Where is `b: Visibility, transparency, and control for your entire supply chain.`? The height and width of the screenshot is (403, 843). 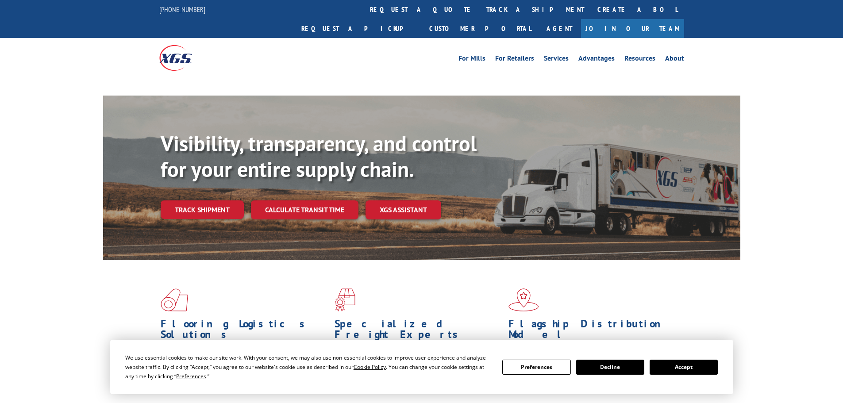
b: Visibility, transparency, and control for your entire supply chain. is located at coordinates (318, 156).